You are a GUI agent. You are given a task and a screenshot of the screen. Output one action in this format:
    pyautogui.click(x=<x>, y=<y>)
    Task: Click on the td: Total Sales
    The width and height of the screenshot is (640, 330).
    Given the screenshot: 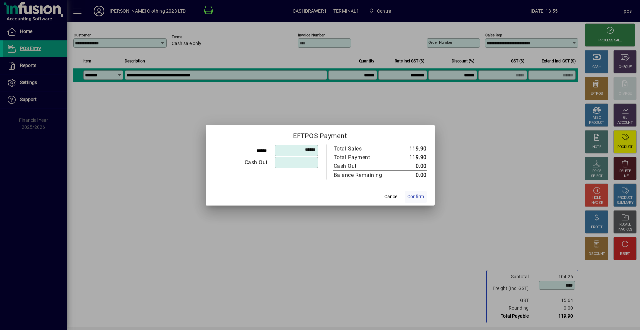 What is the action you would take?
    pyautogui.click(x=365, y=149)
    